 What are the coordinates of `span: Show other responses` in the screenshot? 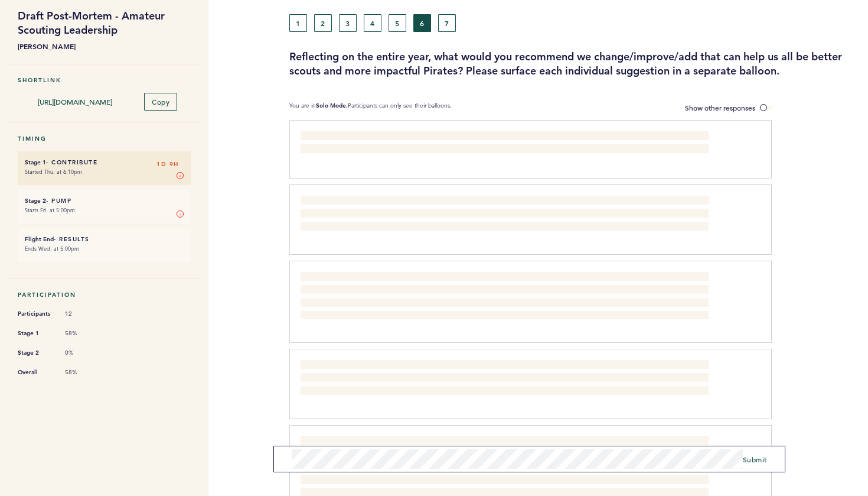 It's located at (720, 108).